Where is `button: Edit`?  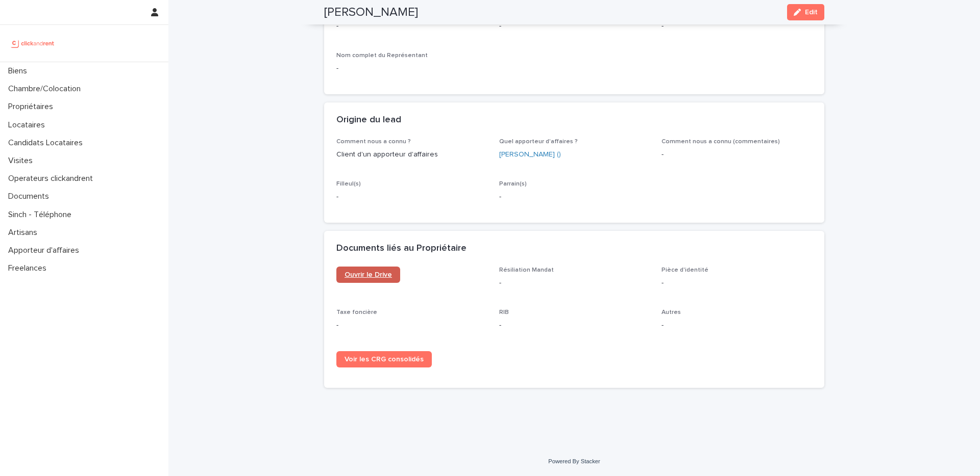
button: Edit is located at coordinates (806, 12).